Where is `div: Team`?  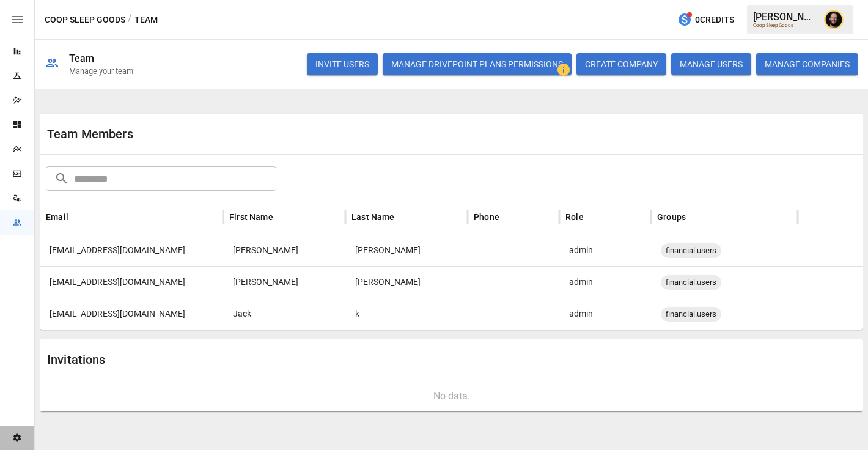 div: Team is located at coordinates (82, 58).